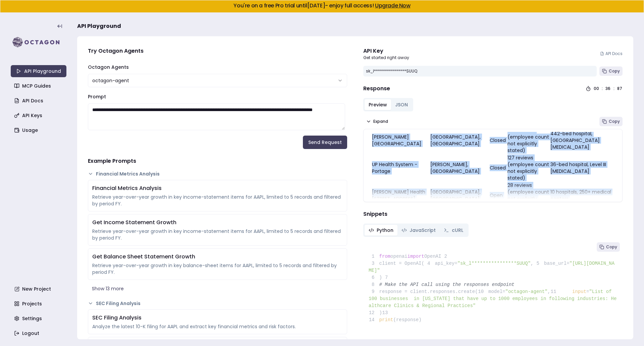  Describe the element at coordinates (374, 313) in the screenshot. I see `span: 12` at that location.